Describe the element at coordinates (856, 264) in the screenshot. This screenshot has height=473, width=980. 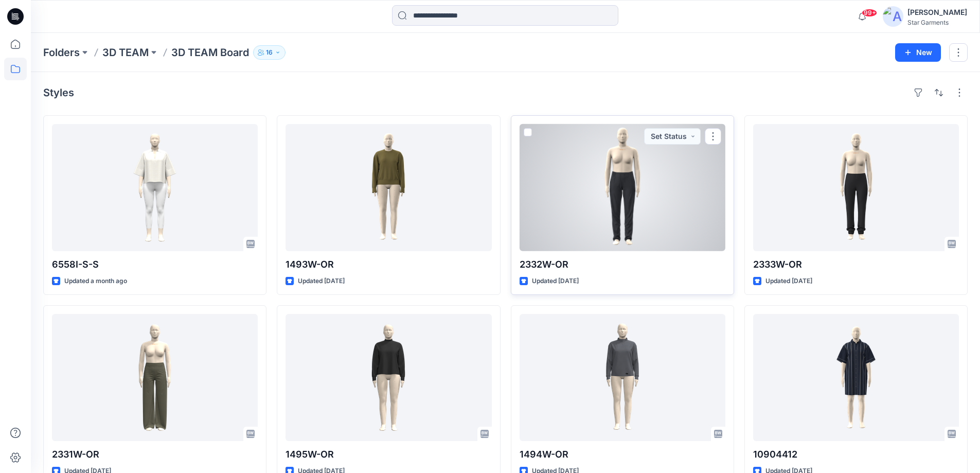
I see `p: 2333W-OR` at that location.